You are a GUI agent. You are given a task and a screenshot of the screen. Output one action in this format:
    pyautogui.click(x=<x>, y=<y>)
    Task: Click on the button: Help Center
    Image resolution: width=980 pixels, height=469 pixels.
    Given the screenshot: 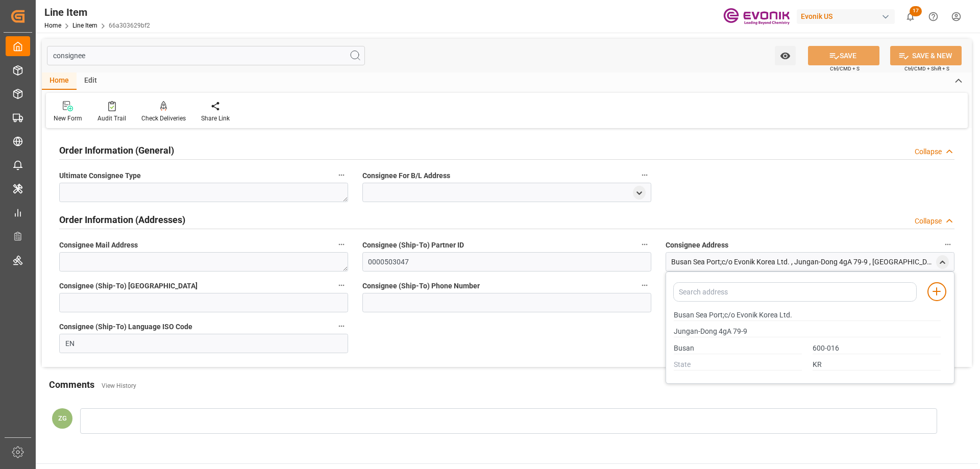 What is the action you would take?
    pyautogui.click(x=933, y=16)
    